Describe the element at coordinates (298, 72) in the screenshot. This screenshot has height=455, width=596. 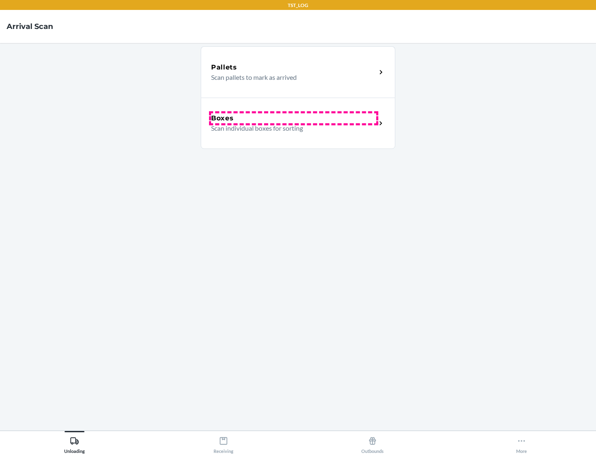
I see `a: PalletsScan pallets to mark as arrived` at that location.